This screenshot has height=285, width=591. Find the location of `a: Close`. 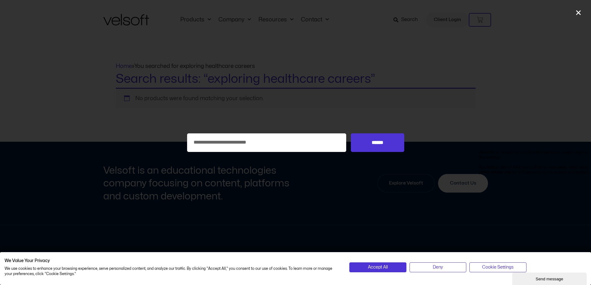

a: Close is located at coordinates (578, 12).